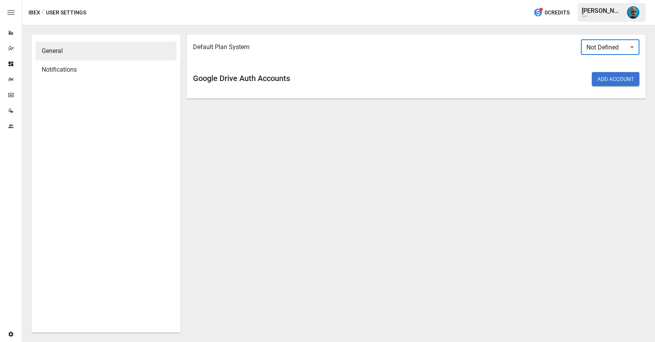  Describe the element at coordinates (106, 51) in the screenshot. I see `div: General` at that location.